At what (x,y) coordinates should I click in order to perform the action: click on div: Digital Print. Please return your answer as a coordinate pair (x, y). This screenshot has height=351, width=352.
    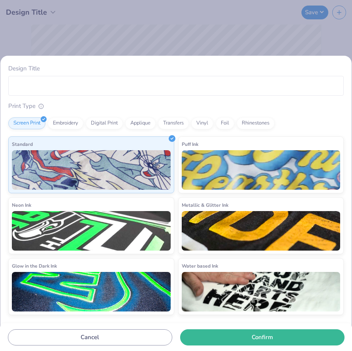
    Looking at the image, I should click on (104, 123).